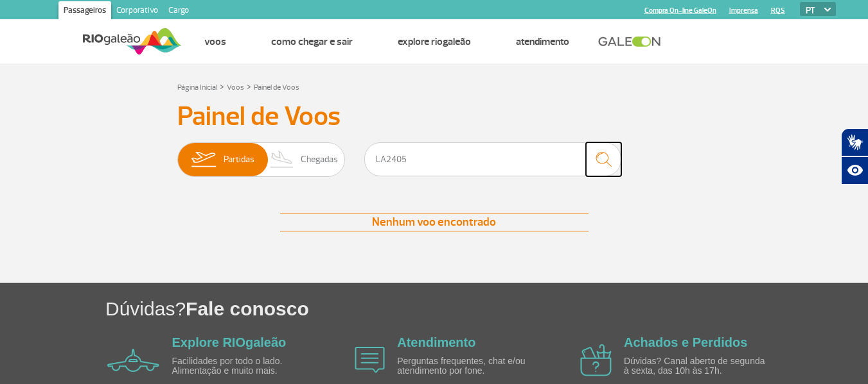  Describe the element at coordinates (239, 160) in the screenshot. I see `span: Partidas` at that location.